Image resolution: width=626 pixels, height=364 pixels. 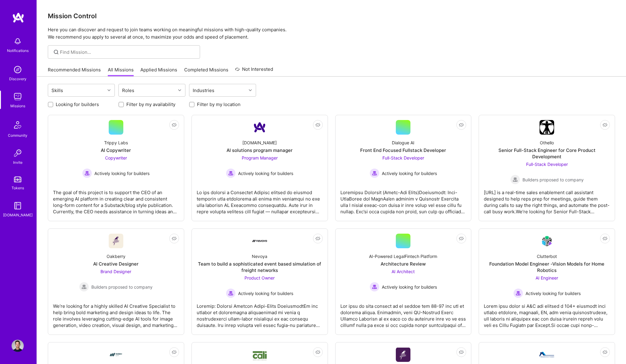 What do you see at coordinates (260, 158) in the screenshot?
I see `span: Program Manager` at bounding box center [260, 158].